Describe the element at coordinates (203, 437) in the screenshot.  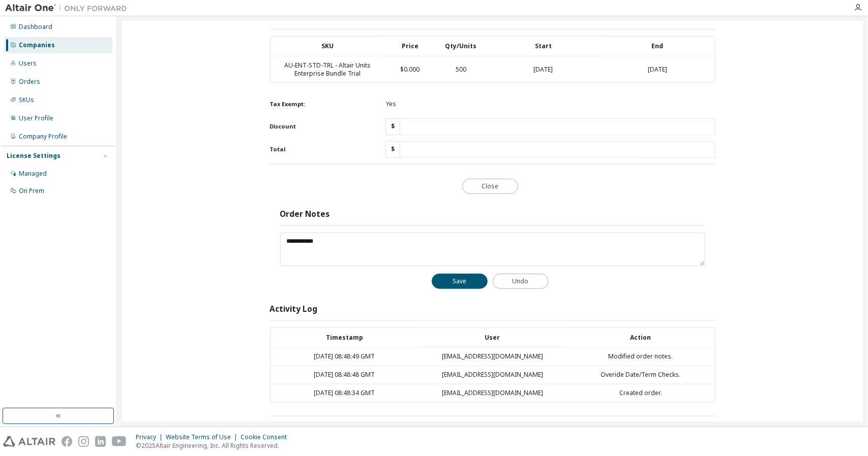
I see `div: Website Terms of Use` at that location.